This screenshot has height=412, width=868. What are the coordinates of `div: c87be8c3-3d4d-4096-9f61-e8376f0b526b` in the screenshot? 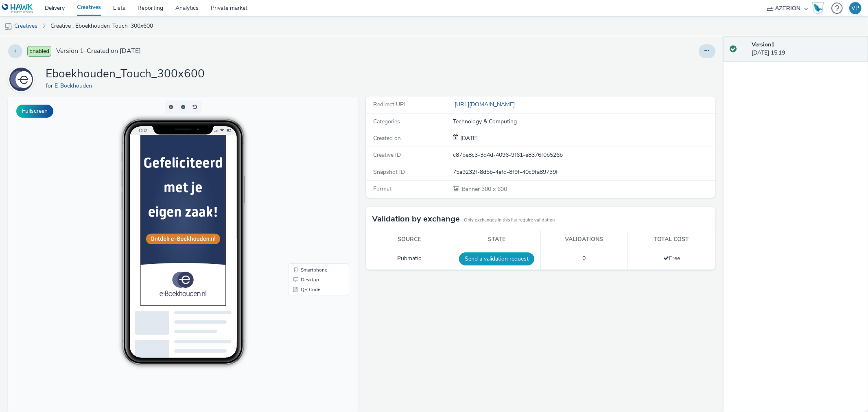 It's located at (584, 155).